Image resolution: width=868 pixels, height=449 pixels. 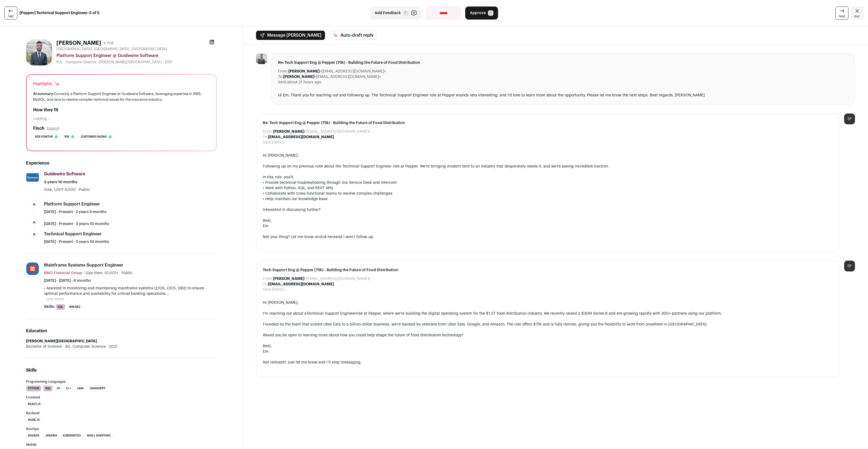 What do you see at coordinates (478, 13) in the screenshot?
I see `span: Approve` at bounding box center [478, 13].